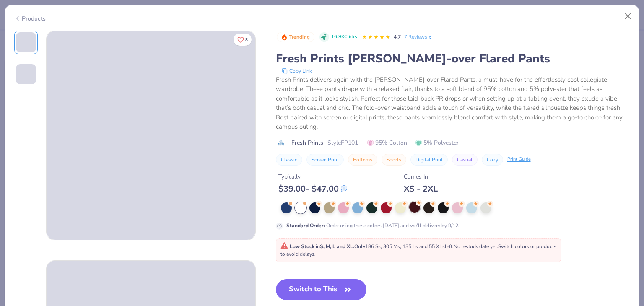 This screenshot has width=644, height=306. What do you see at coordinates (322, 247) in the screenshot?
I see `strong: Low Stock in S, M, L and XL :` at bounding box center [322, 247].